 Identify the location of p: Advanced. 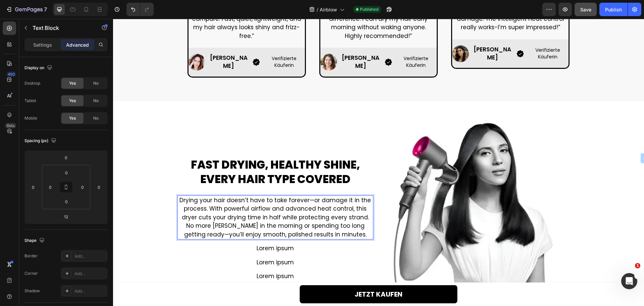
(77, 44).